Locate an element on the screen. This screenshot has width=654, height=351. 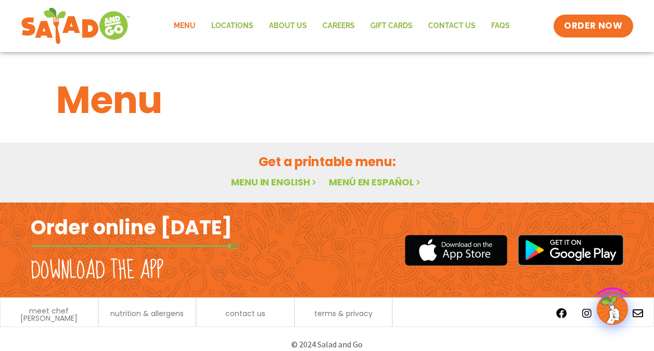
img: new-SAG-logo-768×292 is located at coordinates (75, 26).